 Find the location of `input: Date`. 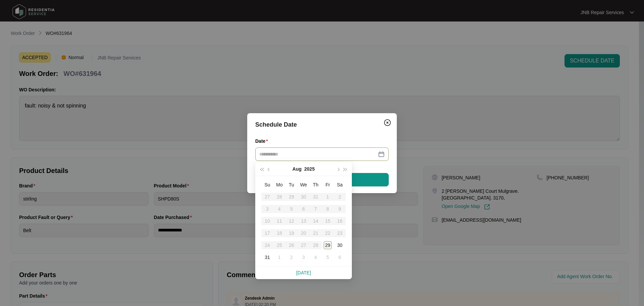

input: Date is located at coordinates (318, 154).